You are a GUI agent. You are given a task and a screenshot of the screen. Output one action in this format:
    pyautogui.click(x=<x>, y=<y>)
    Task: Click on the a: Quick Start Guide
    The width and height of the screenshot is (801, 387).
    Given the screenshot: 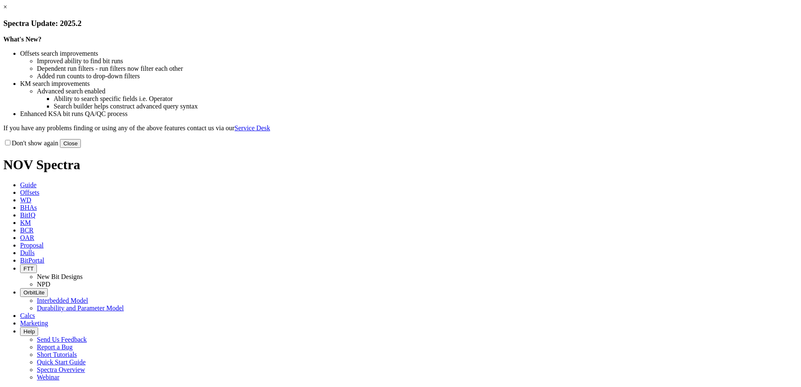 What is the action you would take?
    pyautogui.click(x=61, y=362)
    